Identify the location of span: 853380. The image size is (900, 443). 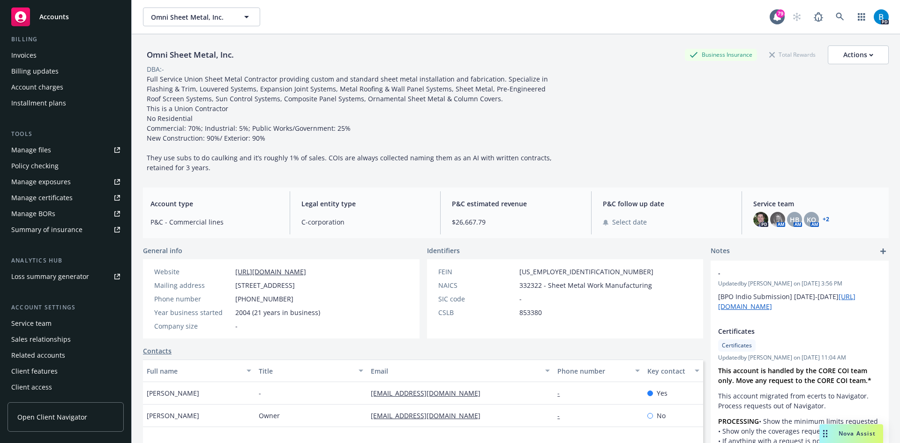
(531, 312).